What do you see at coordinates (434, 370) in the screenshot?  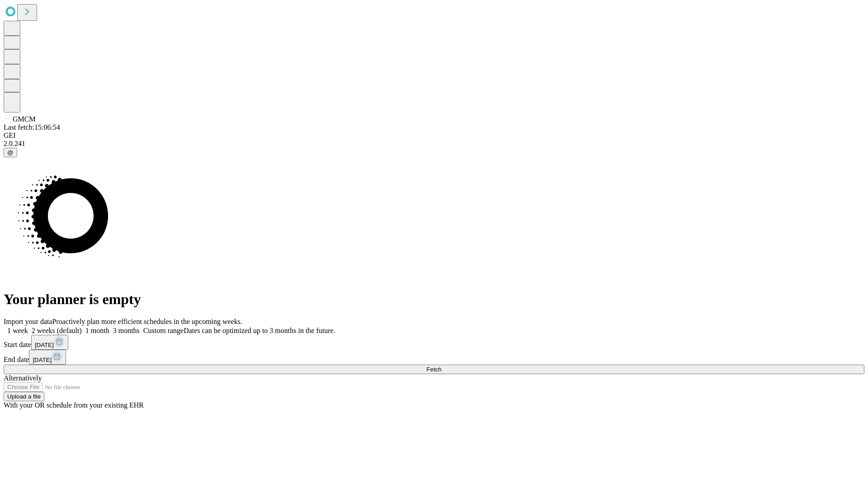 I see `button: Fetch` at bounding box center [434, 370].